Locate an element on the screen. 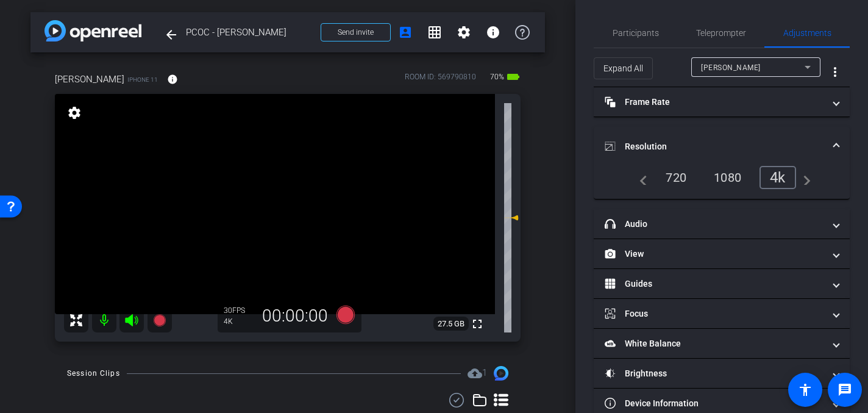 The height and width of the screenshot is (413, 868). mat-panel-title: White Balance is located at coordinates (715, 343).